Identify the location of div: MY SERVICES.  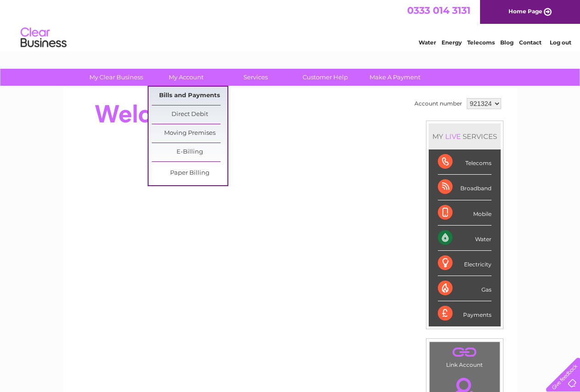
(465, 136).